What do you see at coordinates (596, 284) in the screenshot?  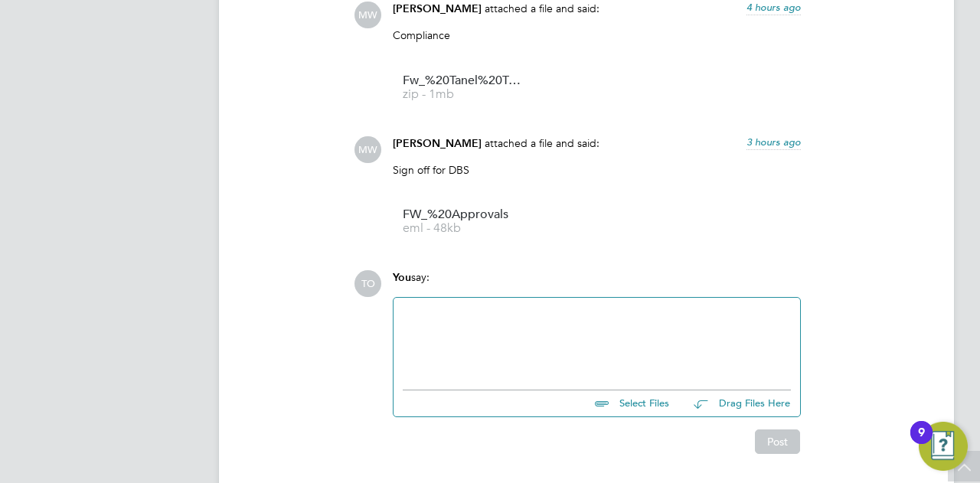 I see `div: say:` at bounding box center [596, 284].